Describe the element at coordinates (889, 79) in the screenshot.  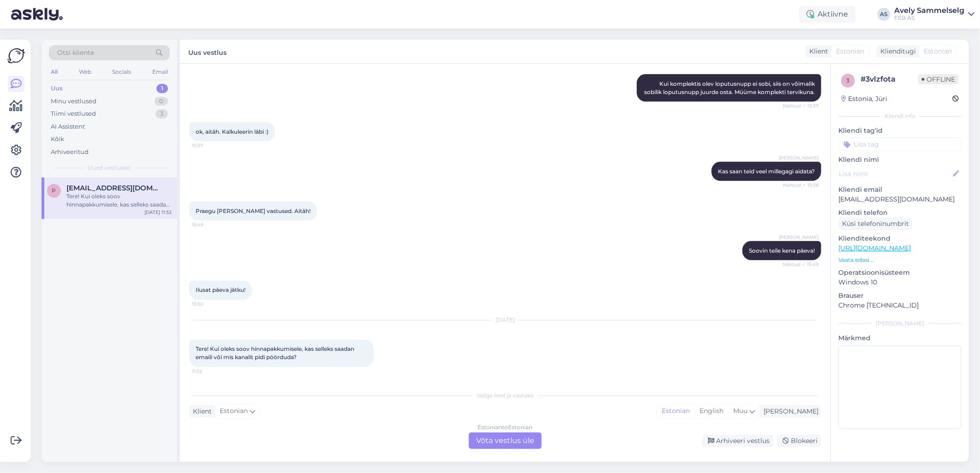
I see `div: # 3vlzfota` at that location.